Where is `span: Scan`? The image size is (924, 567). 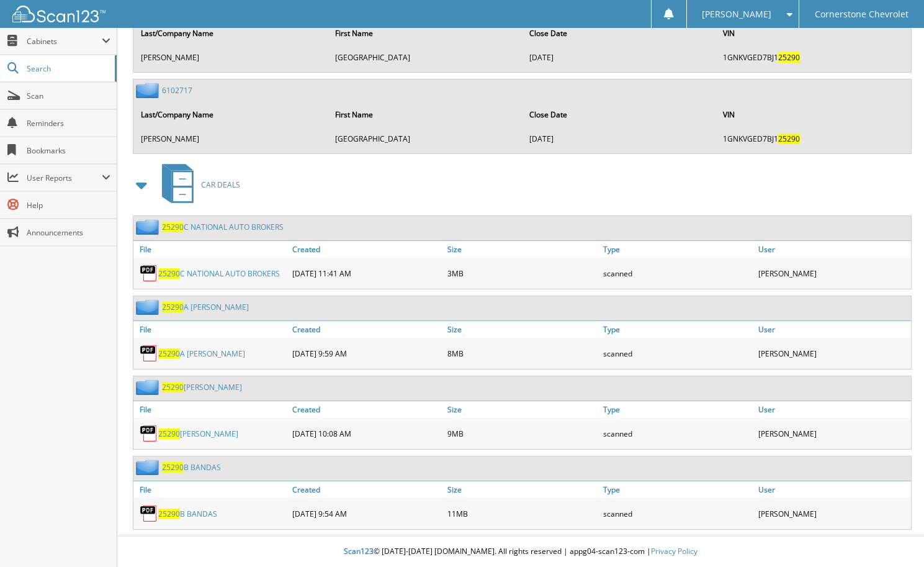
span: Scan is located at coordinates (68, 96).